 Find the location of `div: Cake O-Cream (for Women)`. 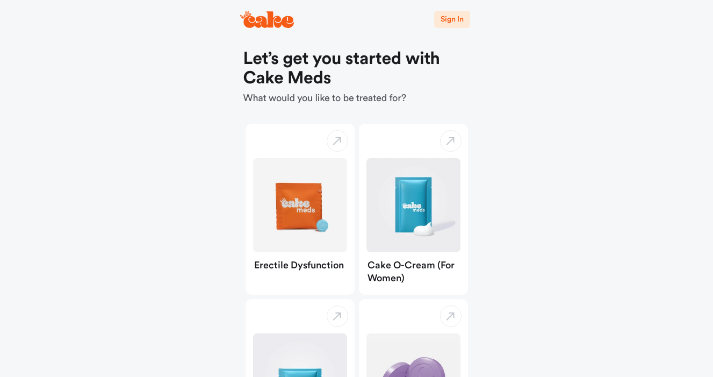

div: Cake O-Cream (for Women) is located at coordinates (413, 273).